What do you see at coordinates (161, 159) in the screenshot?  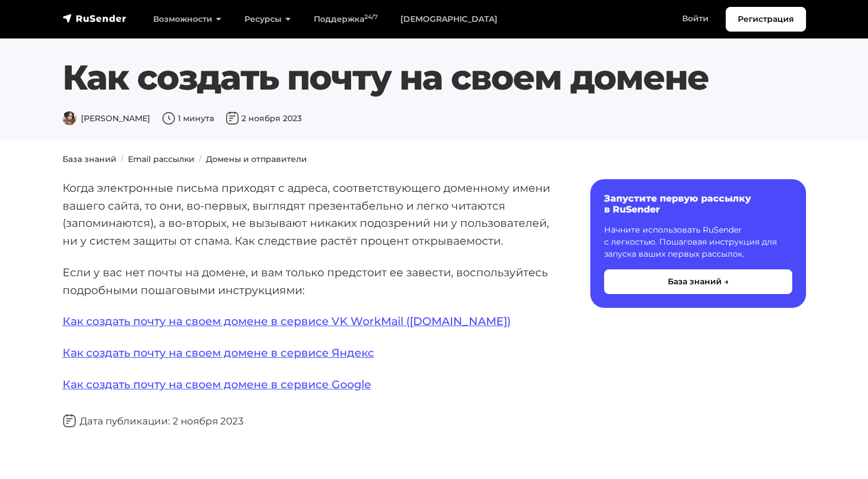 I see `a: Email рассылки` at bounding box center [161, 159].